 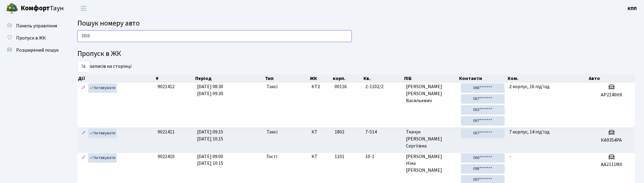 I want to click on span: Пошук номеру авто, so click(x=109, y=23).